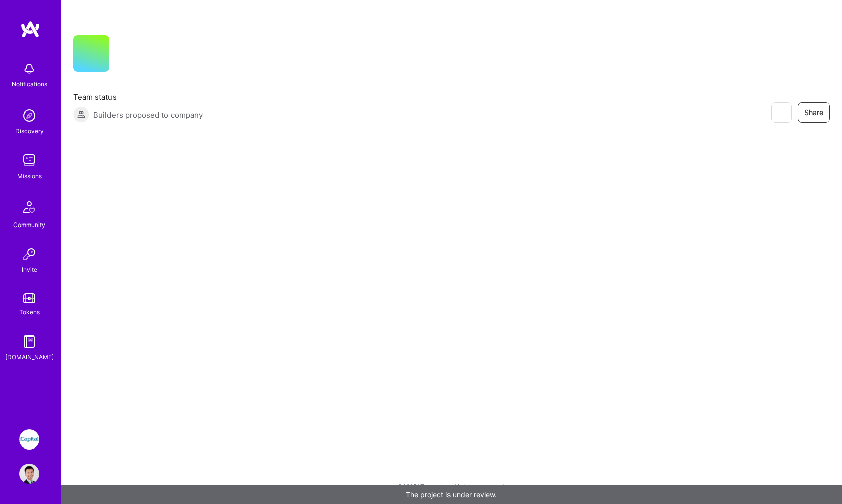 The height and width of the screenshot is (504, 842). I want to click on span: Share, so click(814, 113).